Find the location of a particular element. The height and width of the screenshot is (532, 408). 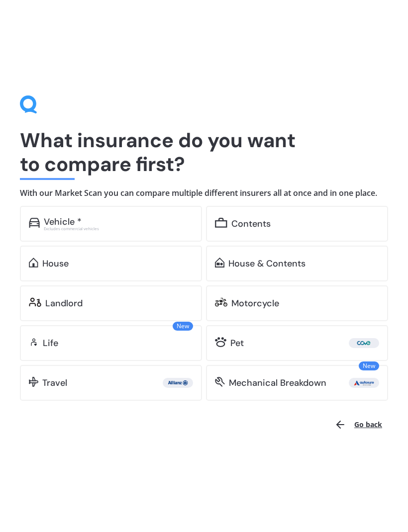

img: mbi.6615ef239df2212c2848.svg is located at coordinates (220, 382).